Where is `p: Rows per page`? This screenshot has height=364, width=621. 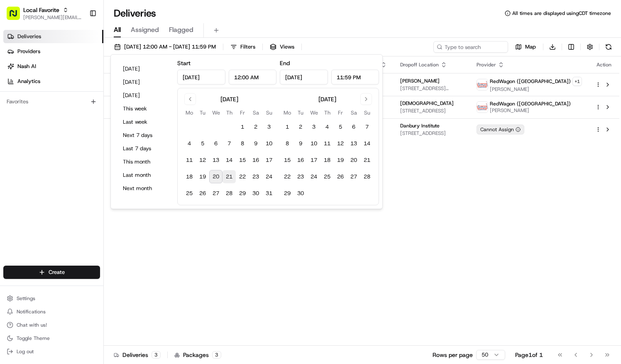 p: Rows per page is located at coordinates (453, 355).